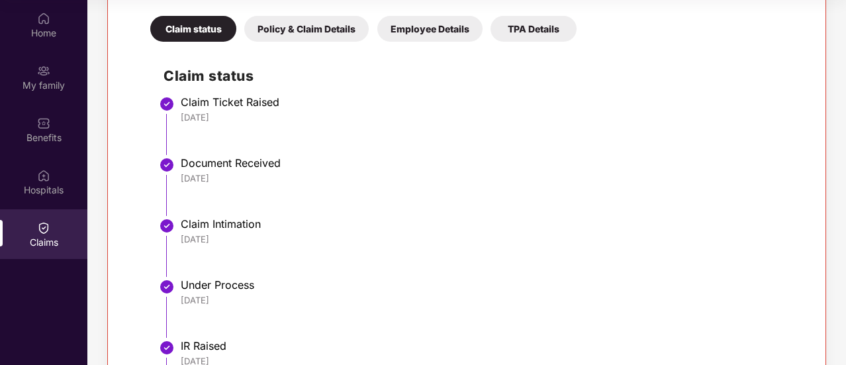 Image resolution: width=846 pixels, height=365 pixels. What do you see at coordinates (44, 71) in the screenshot?
I see `img: svg+xml;base64,PHN2ZyB3aWR0aD0iMjAiIGhlaWdodD0iMjAiIHZpZXdCb3g9IjAgMCAyMCAyMCIgZmlsbD0ibm9uZSIgeG...` at bounding box center [44, 71].